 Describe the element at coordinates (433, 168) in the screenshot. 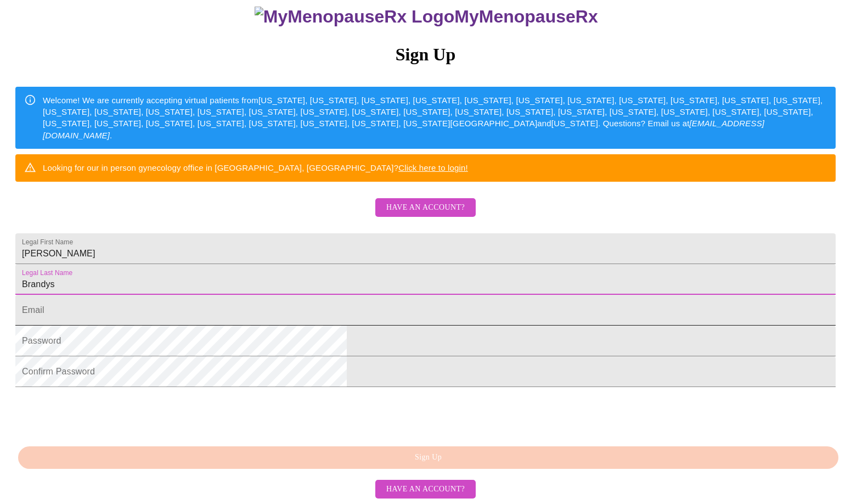

I see `a: Click here to login!` at that location.